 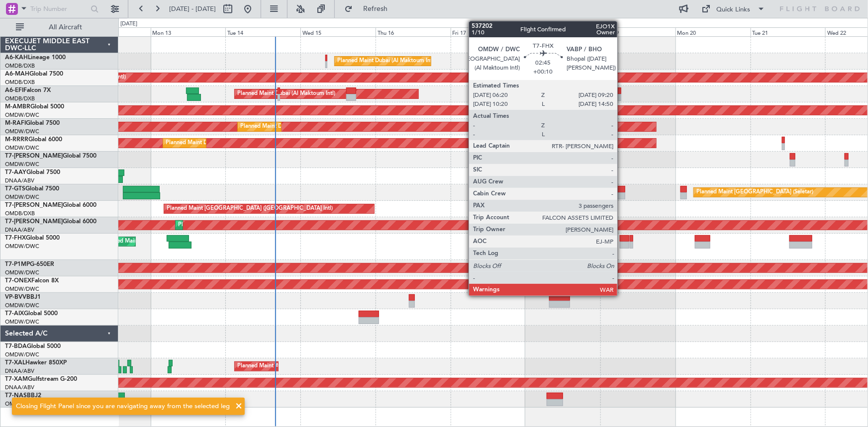 What do you see at coordinates (376, 9) in the screenshot?
I see `span: Refresh` at bounding box center [376, 9].